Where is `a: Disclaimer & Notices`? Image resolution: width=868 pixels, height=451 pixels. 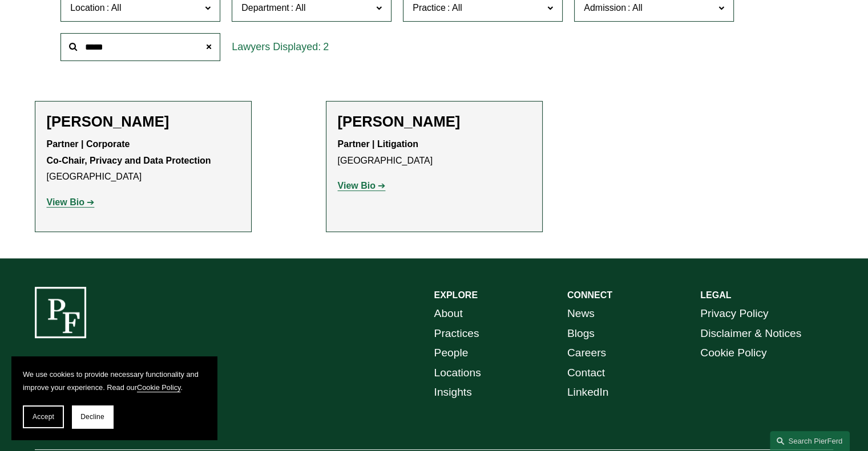 a: Disclaimer & Notices is located at coordinates (750, 334).